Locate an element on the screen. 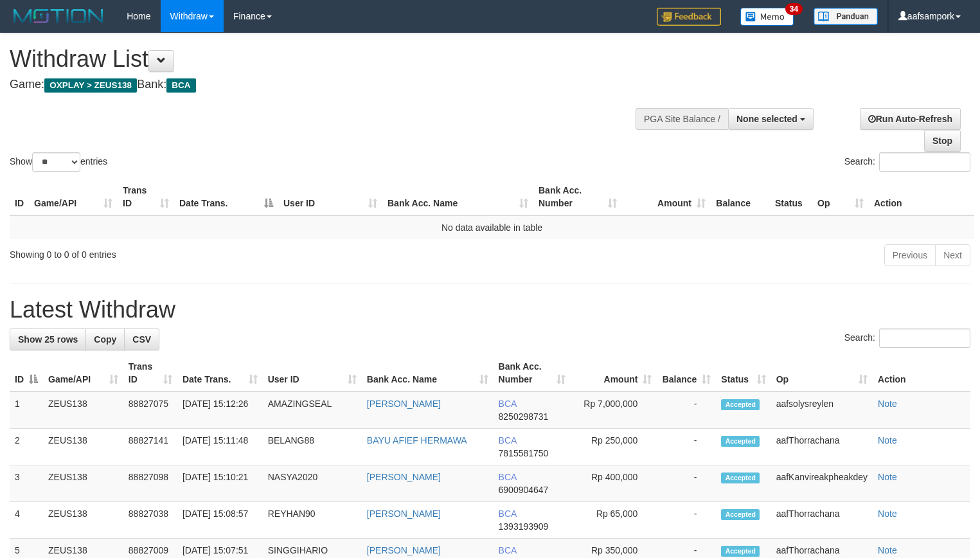 The image size is (980, 558). th: Balance: activate to sort column ascending is located at coordinates (687, 373).